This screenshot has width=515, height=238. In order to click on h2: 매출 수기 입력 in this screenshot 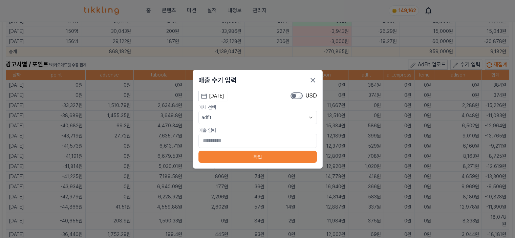, I will do `click(218, 80)`.